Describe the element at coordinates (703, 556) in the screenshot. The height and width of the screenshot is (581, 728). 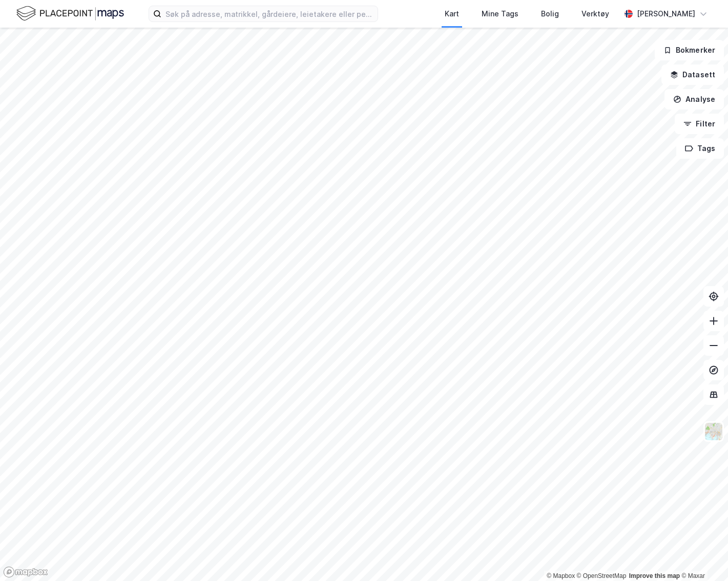
I see `div: Chat Widget` at that location.